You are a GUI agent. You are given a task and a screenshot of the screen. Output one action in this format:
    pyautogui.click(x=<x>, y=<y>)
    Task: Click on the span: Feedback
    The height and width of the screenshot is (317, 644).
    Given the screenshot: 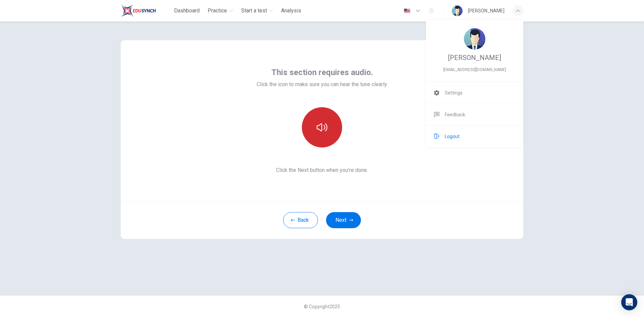 What is the action you would take?
    pyautogui.click(x=455, y=115)
    